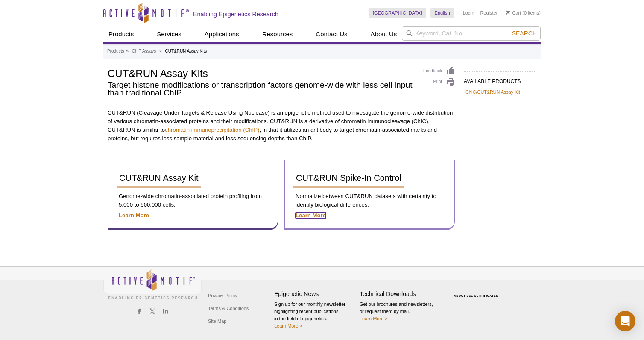 The height and width of the screenshot is (340, 644). I want to click on a: Contact Us, so click(332, 35).